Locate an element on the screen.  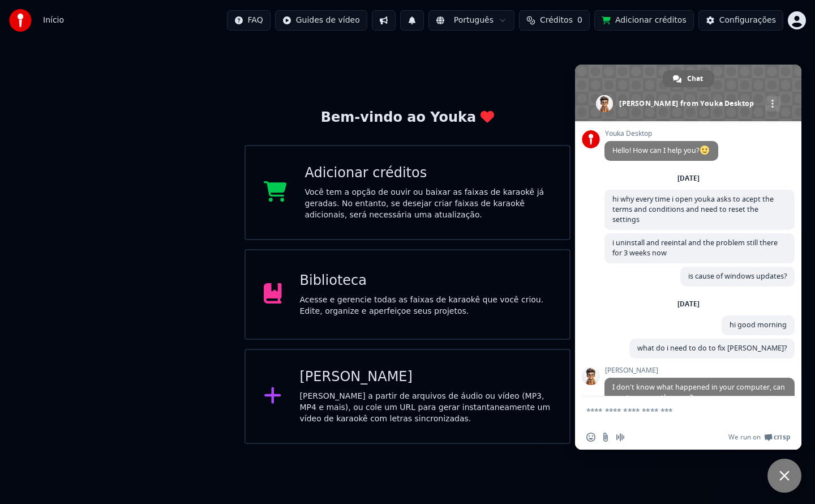
span: Créditos is located at coordinates (556, 20).